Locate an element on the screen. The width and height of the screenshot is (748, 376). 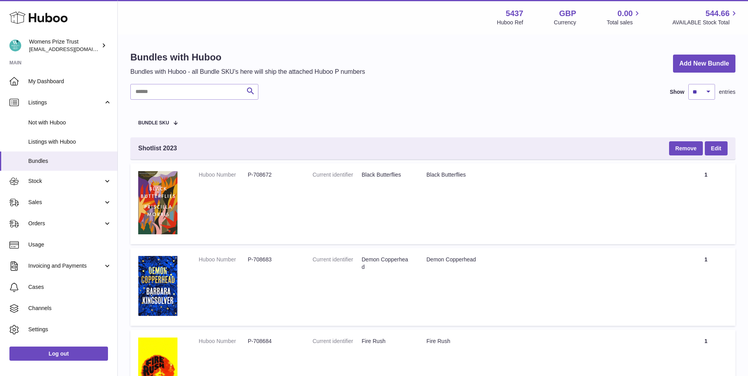
dd: Demon Copperhead is located at coordinates (386, 264).